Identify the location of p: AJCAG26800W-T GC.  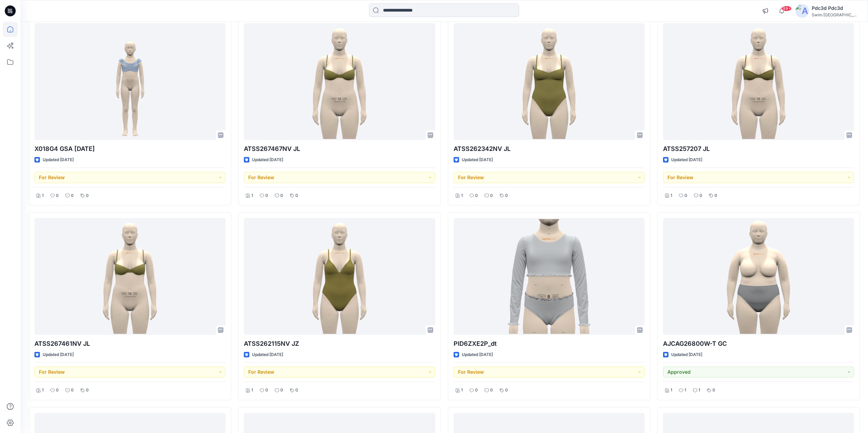
(758, 344).